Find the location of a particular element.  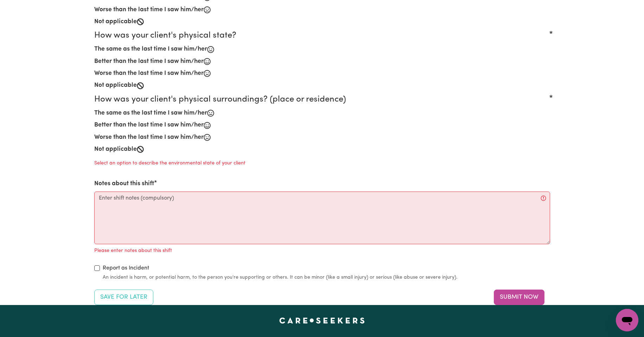

legend: How was your client's physical surroundings? (place or residence) is located at coordinates (322, 99).